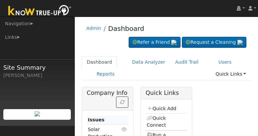 The width and height of the screenshot is (258, 136). I want to click on a: Request a Cleaning, so click(214, 43).